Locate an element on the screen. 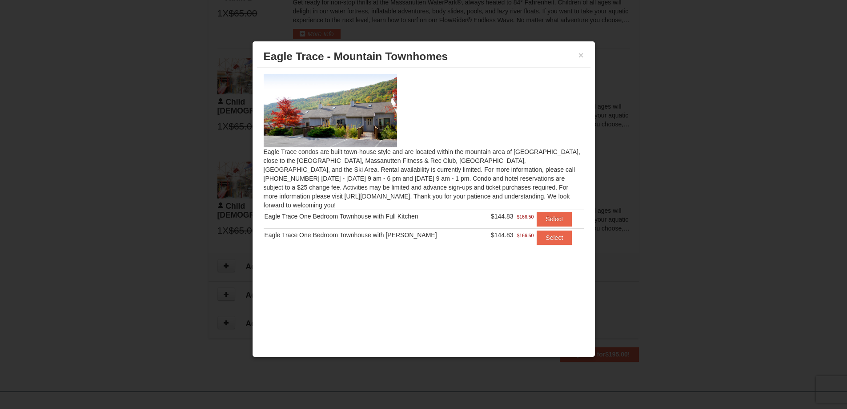  img: 19218983-1-9b289e55.jpg is located at coordinates (331, 111).